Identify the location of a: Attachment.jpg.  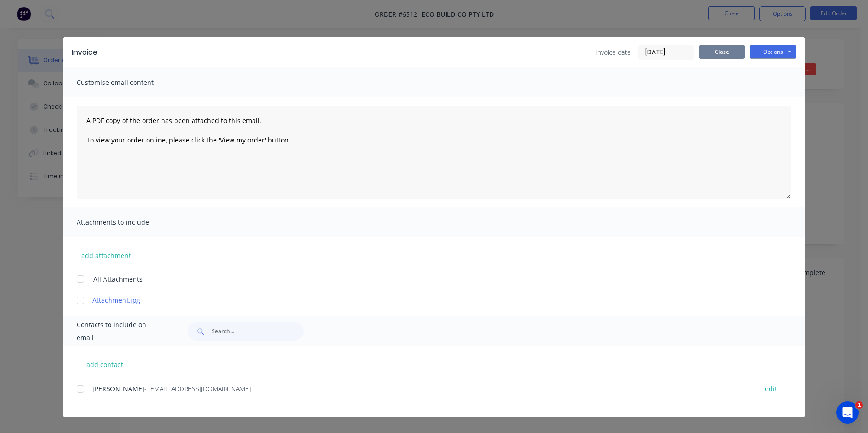
(420, 300).